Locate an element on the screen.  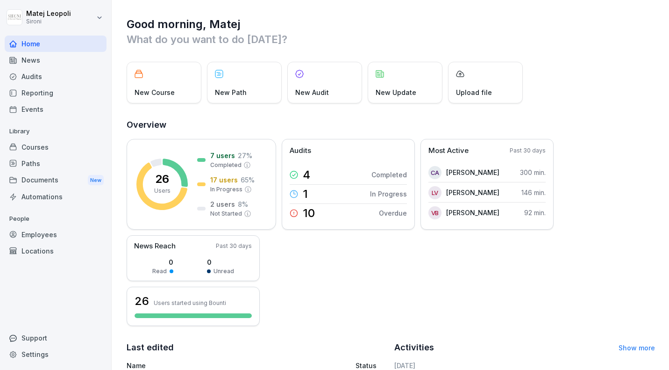
a: Settings is located at coordinates (56, 354).